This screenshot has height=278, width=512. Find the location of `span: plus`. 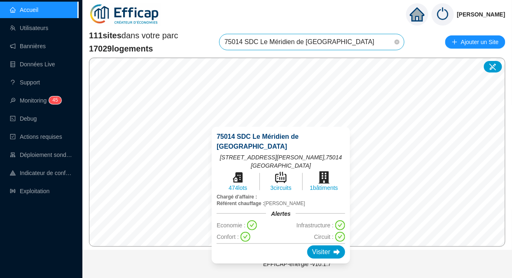

span: plus is located at coordinates (455, 42).